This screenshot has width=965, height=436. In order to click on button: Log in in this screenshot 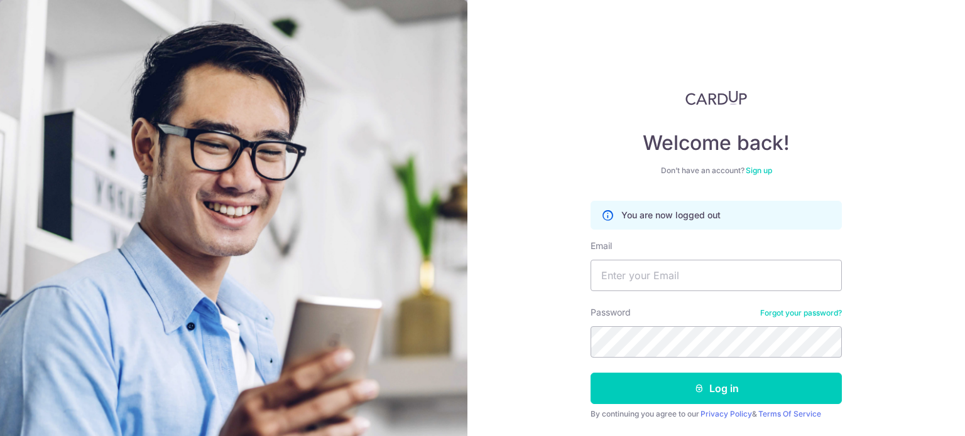, I will do `click(716, 389)`.